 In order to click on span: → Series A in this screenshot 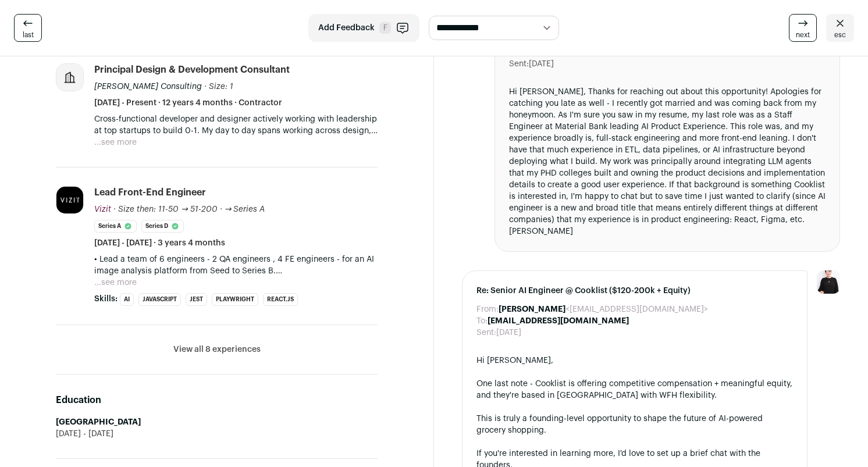, I will do `click(245, 209)`.